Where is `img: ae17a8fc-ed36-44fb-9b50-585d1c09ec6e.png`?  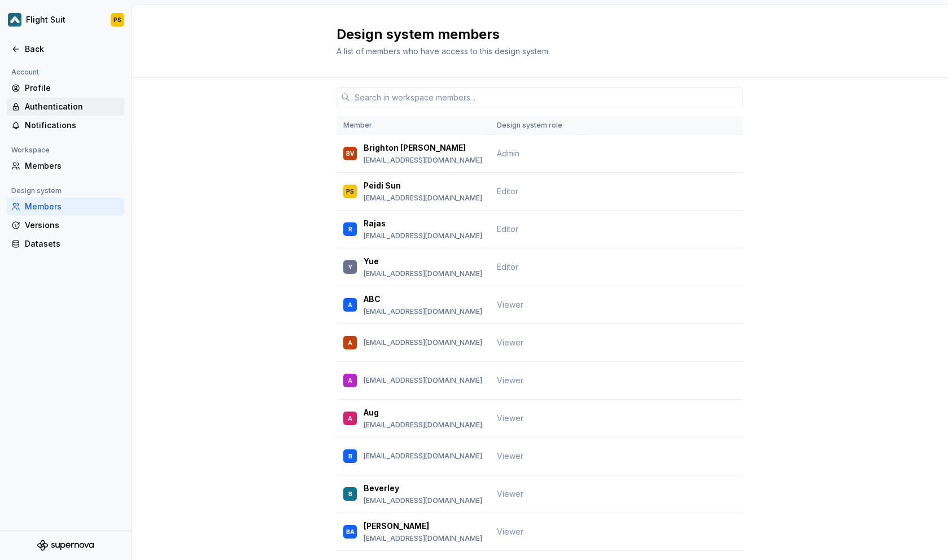 img: ae17a8fc-ed36-44fb-9b50-585d1c09ec6e.png is located at coordinates (15, 20).